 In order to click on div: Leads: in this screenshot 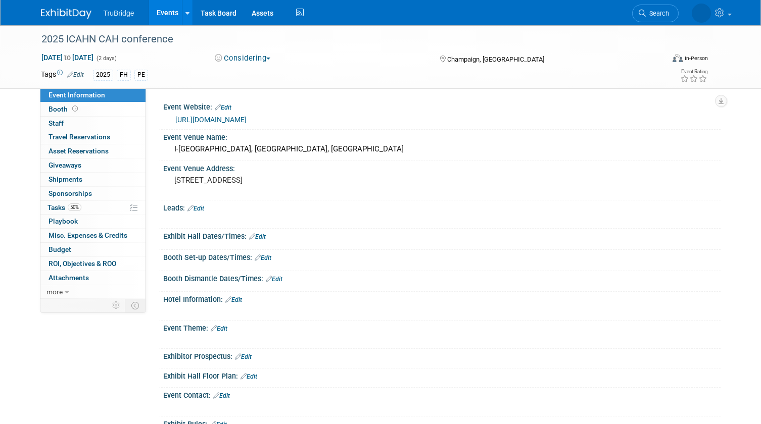, I will do `click(442, 207)`.